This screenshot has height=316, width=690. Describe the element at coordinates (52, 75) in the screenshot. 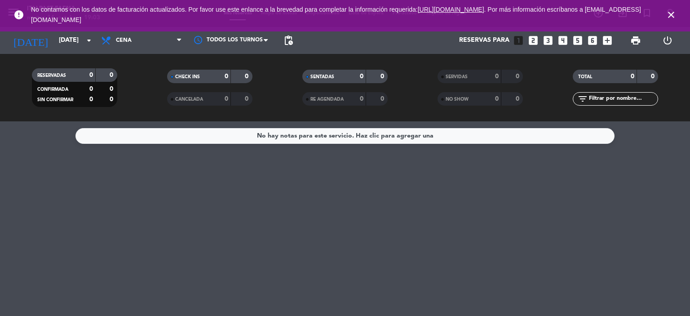

I see `span: RESERVADAS` at that location.